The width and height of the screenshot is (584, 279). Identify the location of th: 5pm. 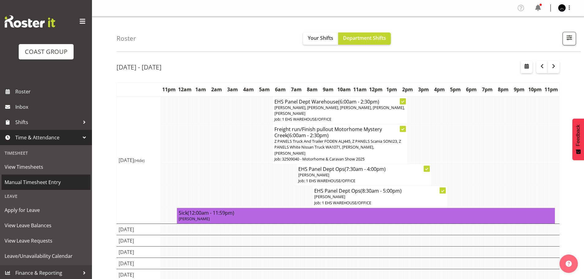
(456, 90).